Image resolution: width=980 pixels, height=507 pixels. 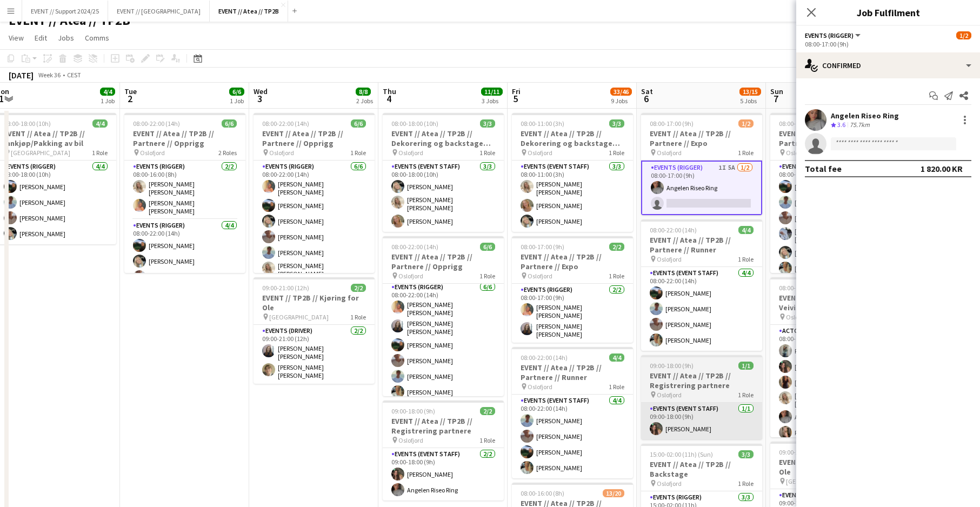 I want to click on span: 6, so click(x=646, y=99).